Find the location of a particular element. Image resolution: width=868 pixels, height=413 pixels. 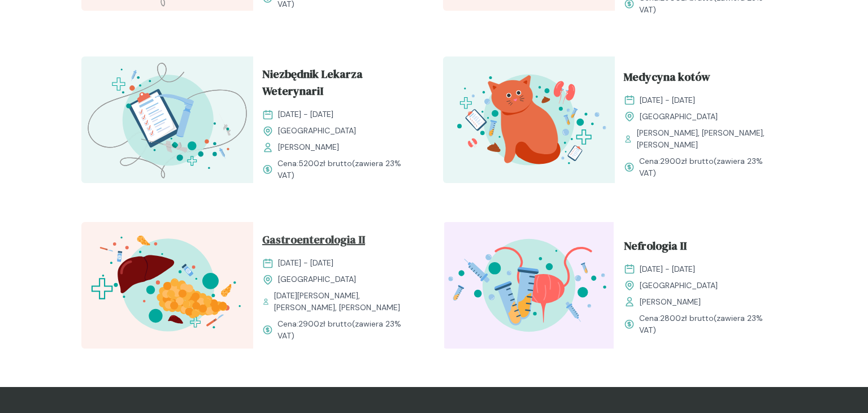

img: aHfQZEMqNJQqH-e8_MedKot_T.svg is located at coordinates (529, 120).